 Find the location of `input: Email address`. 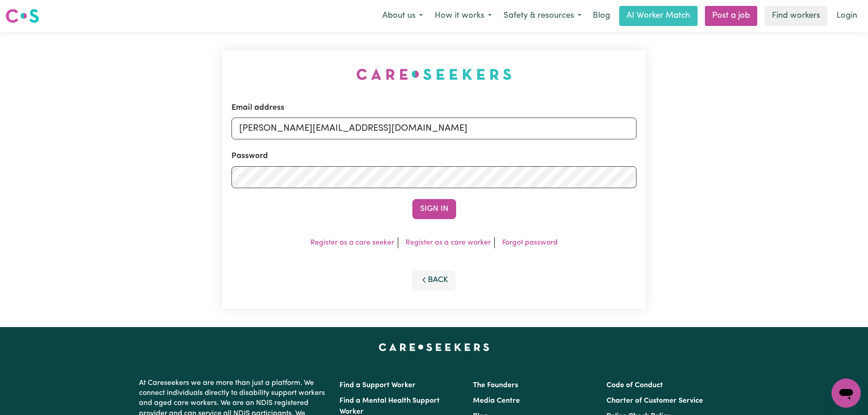

input: Email address is located at coordinates (434, 129).